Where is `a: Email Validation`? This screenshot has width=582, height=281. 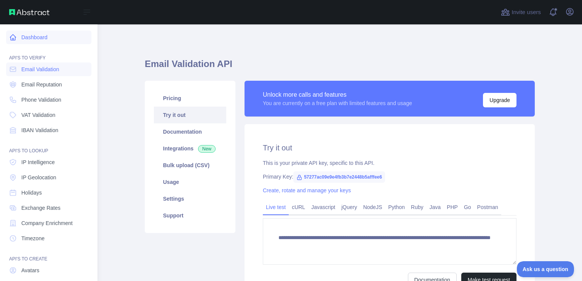
a: Email Validation is located at coordinates (49, 69).